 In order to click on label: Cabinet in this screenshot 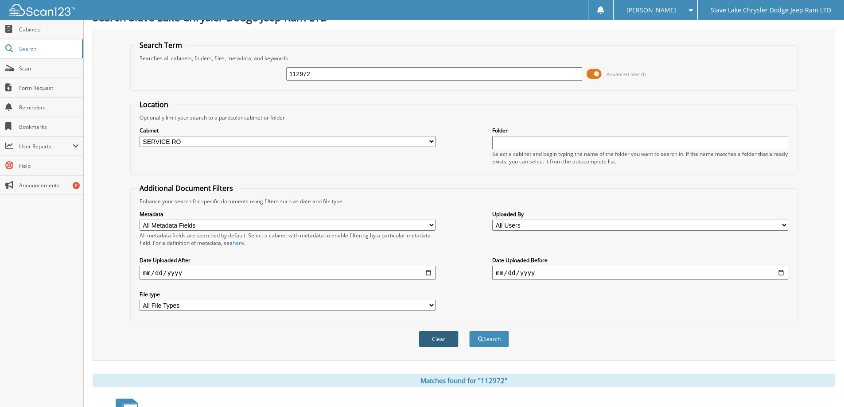, I will do `click(288, 130)`.